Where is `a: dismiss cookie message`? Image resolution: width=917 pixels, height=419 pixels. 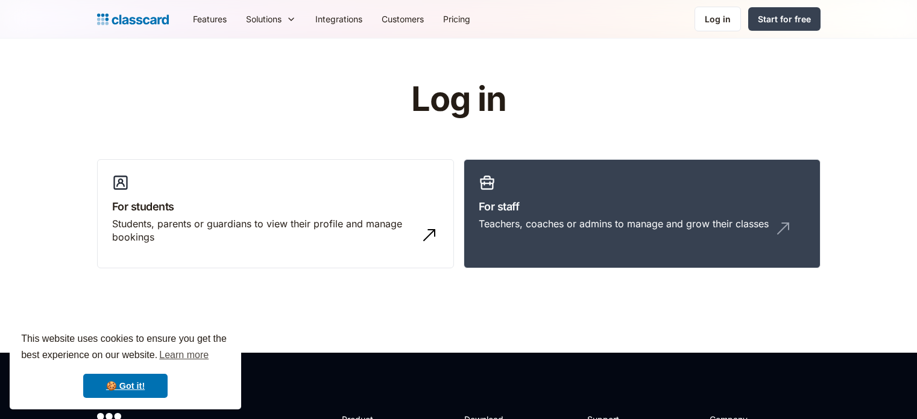
a: dismiss cookie message is located at coordinates (125, 386).